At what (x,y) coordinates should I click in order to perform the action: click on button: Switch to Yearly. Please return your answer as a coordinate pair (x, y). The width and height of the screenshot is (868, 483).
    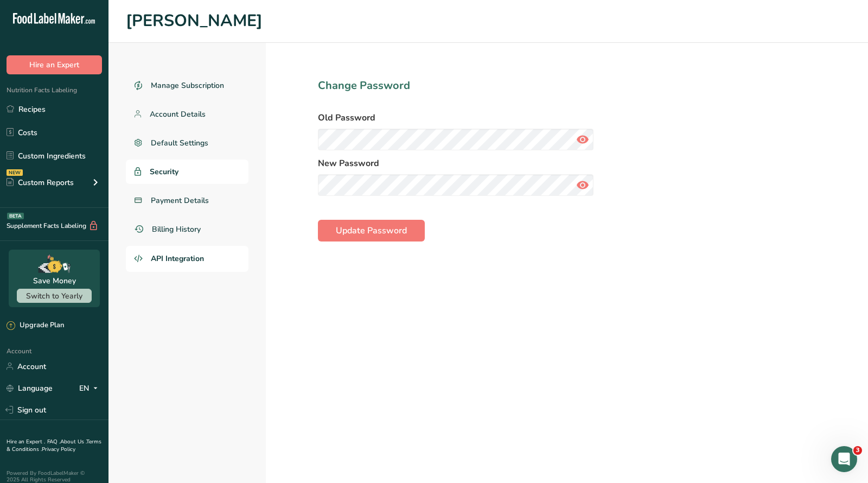
    Looking at the image, I should click on (54, 296).